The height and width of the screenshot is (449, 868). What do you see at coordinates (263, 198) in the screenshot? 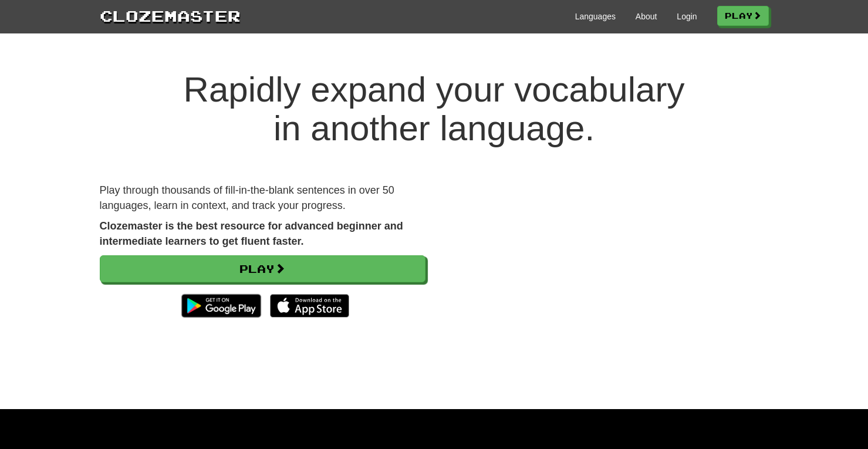
I see `p: Play through thousands of fill-in-the-blank sentences in over 50 languages, learn in context, and...` at bounding box center [263, 198].